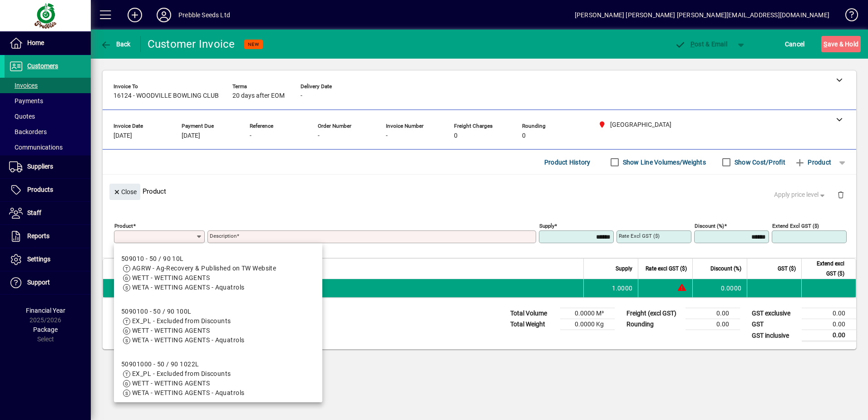  Describe the element at coordinates (47, 283) in the screenshot. I see `a: Support` at that location.